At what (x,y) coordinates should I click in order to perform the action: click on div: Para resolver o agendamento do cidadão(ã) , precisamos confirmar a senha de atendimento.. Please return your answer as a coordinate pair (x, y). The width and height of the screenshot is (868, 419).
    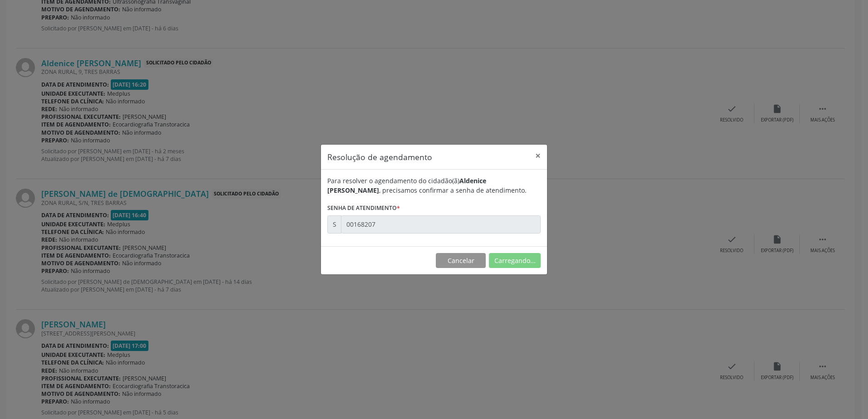
    Looking at the image, I should click on (434, 186).